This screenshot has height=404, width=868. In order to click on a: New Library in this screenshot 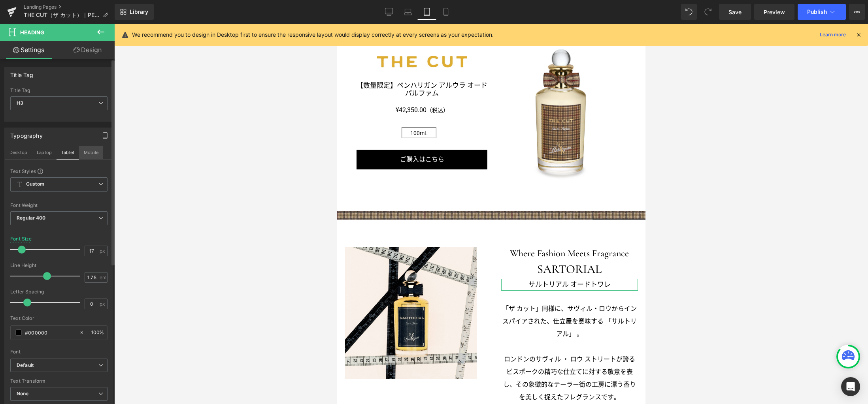, I will do `click(134, 12)`.